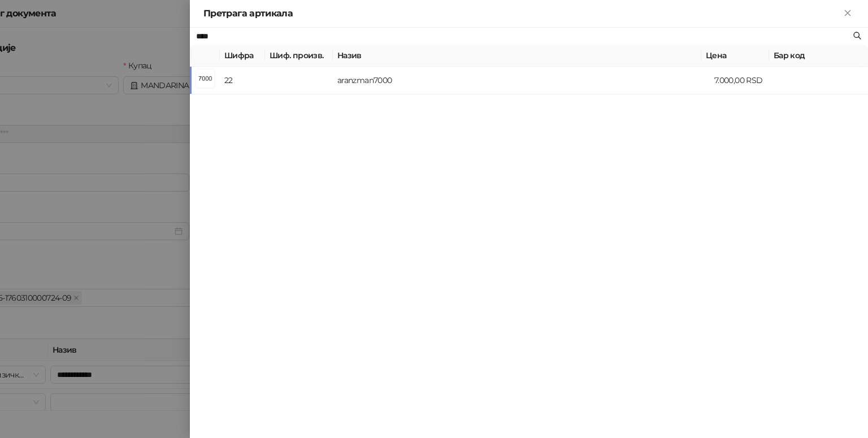 The image size is (868, 438). What do you see at coordinates (847, 14) in the screenshot?
I see `button: Close` at bounding box center [847, 14].